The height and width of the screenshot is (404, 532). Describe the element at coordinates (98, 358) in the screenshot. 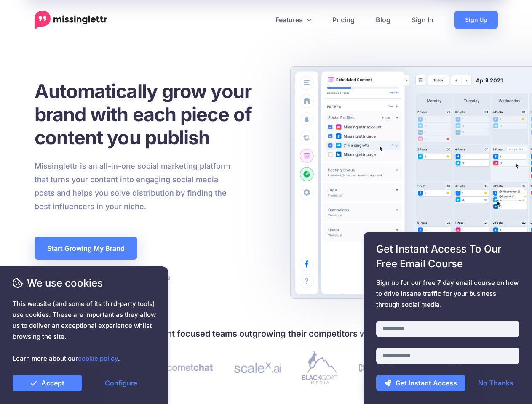

I see `a: cookie policy` at that location.